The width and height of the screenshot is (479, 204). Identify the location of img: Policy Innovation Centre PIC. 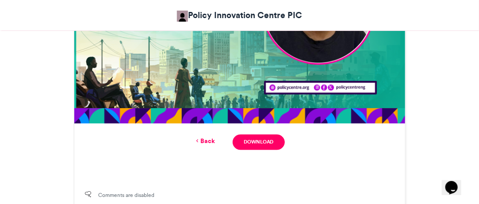
(182, 16).